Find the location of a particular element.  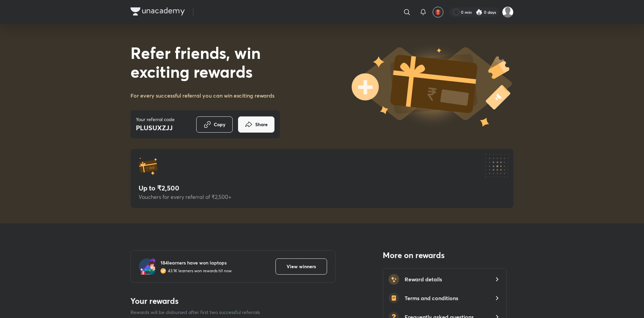

h5: For every successful referral you can win exciting rewards is located at coordinates (202, 95).